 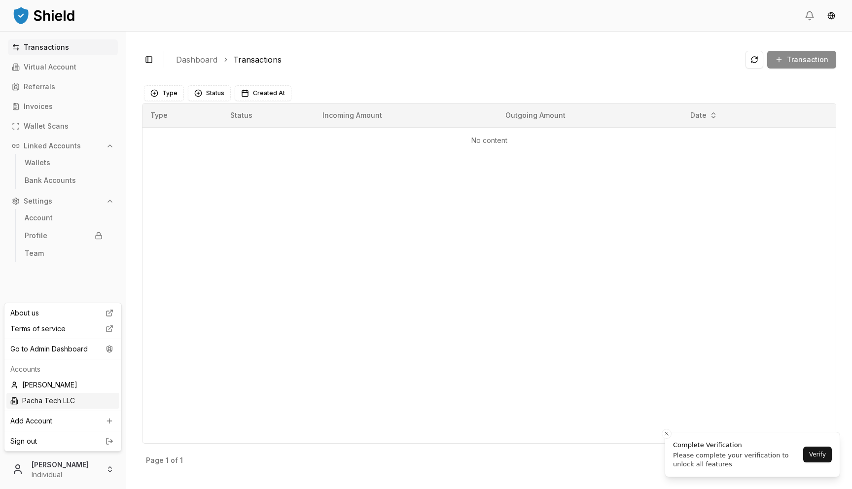 What do you see at coordinates (63, 313) in the screenshot?
I see `a: About us` at bounding box center [63, 313].